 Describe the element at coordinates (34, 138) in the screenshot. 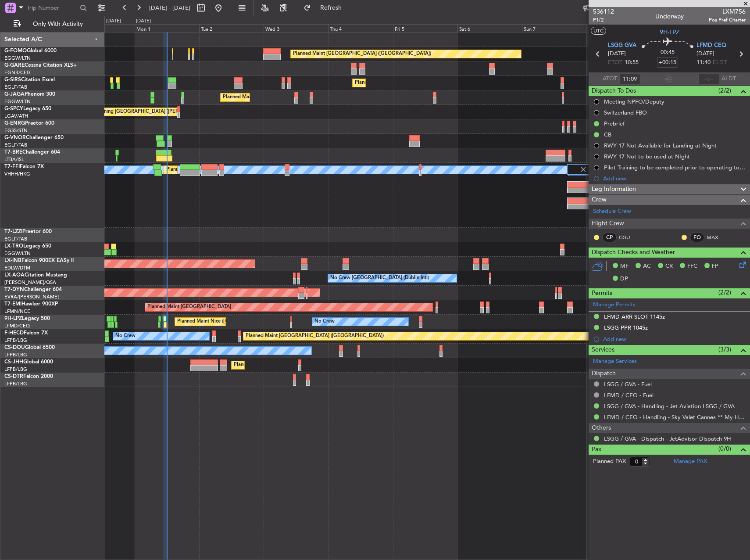

I see `a: G-VNORChallenger 650` at that location.